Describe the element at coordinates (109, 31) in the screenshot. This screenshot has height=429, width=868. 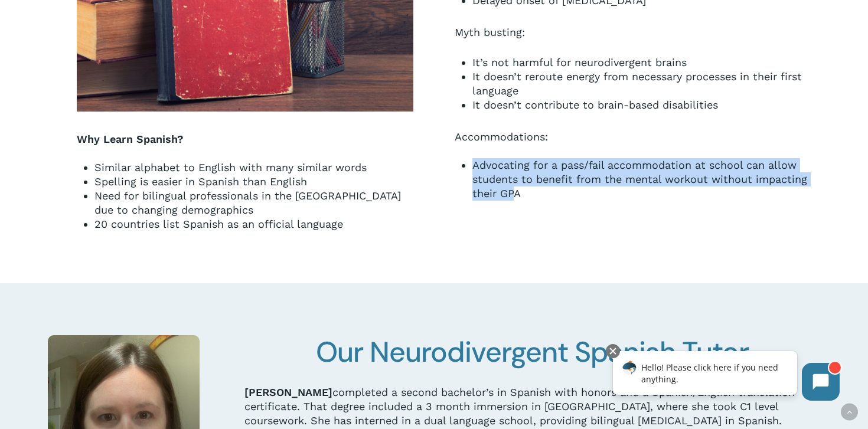
I see `span: Hello! Please click here if you need anything.` at that location.